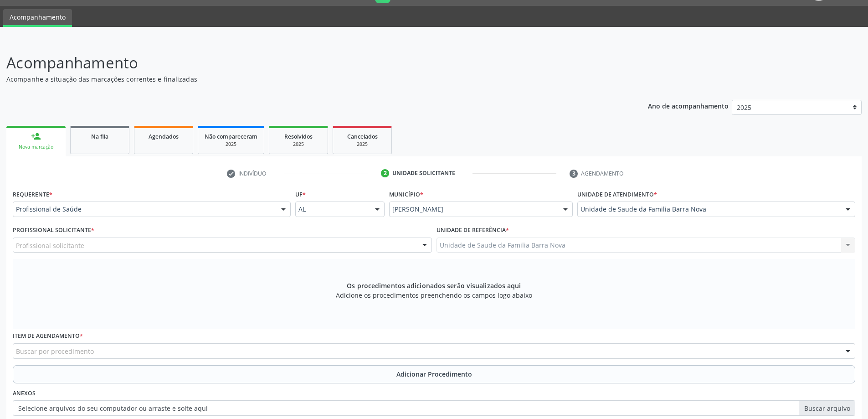 This screenshot has width=868, height=419. Describe the element at coordinates (301, 194) in the screenshot. I see `label: UF` at that location.